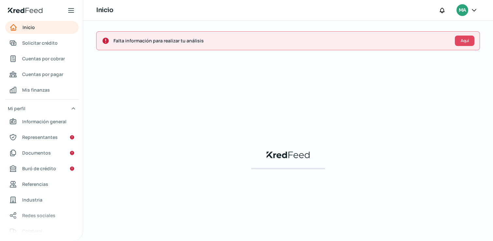 The image size is (493, 241). Describe the element at coordinates (281, 40) in the screenshot. I see `span: Falta información para realizar tu análisis` at that location.